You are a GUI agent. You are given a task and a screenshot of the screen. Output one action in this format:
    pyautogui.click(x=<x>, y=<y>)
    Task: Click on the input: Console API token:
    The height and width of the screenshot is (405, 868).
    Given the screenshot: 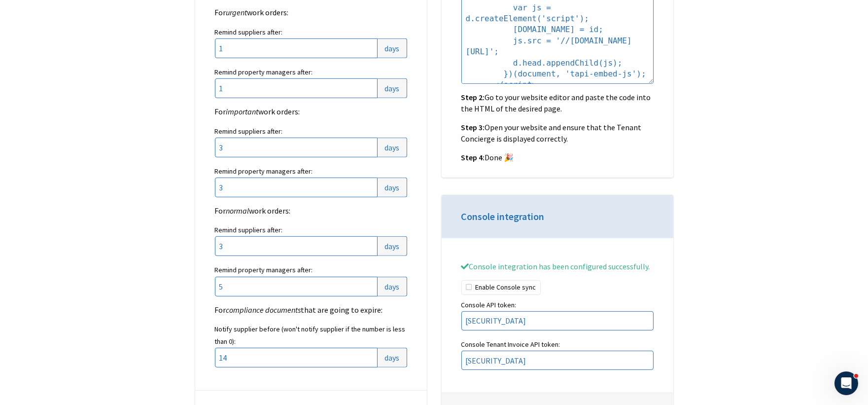 What is the action you would take?
    pyautogui.click(x=557, y=321)
    